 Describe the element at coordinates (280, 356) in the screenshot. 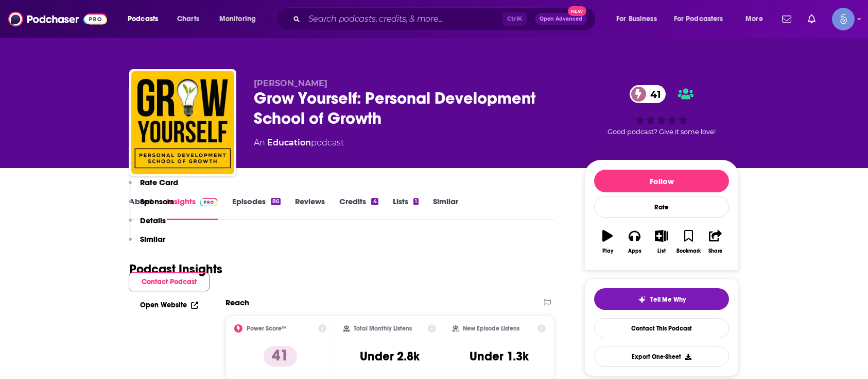

I see `p: 41` at that location.